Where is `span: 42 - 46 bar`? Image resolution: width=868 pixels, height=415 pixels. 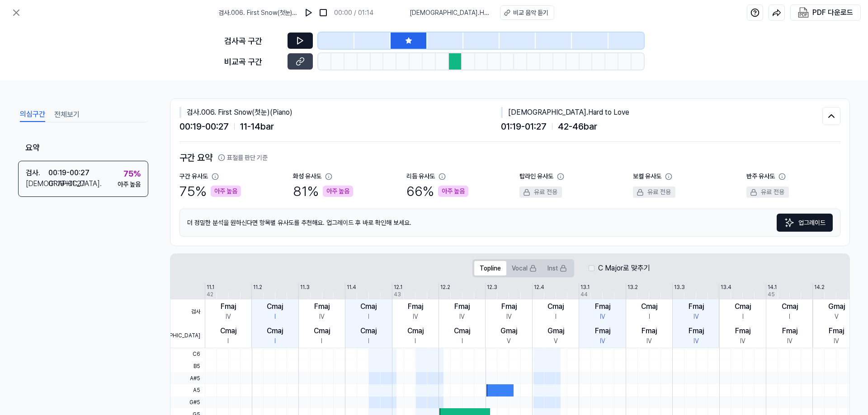
span: 42 - 46 bar is located at coordinates (578, 127).